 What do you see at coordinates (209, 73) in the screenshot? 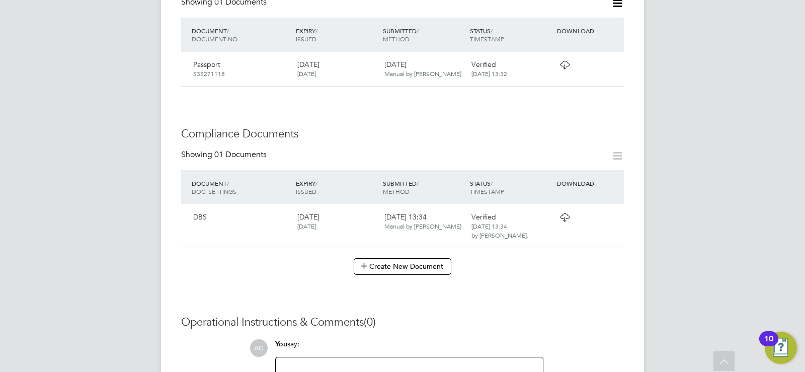
I see `span: 535271118` at bounding box center [209, 73].